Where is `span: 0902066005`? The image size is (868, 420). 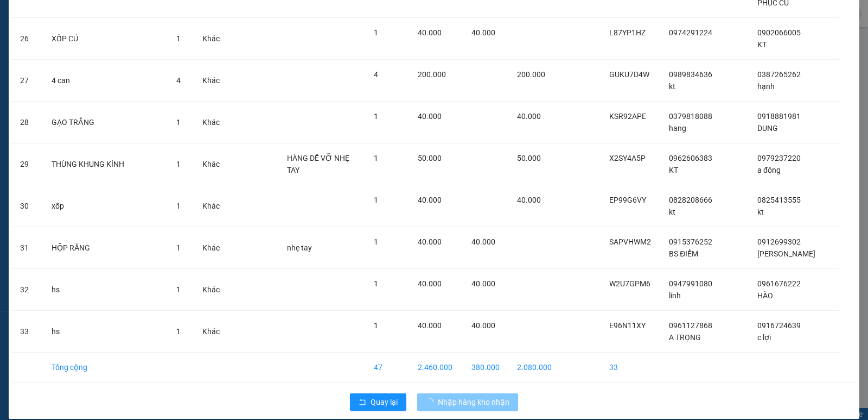
span: 0902066005 is located at coordinates (779, 33).